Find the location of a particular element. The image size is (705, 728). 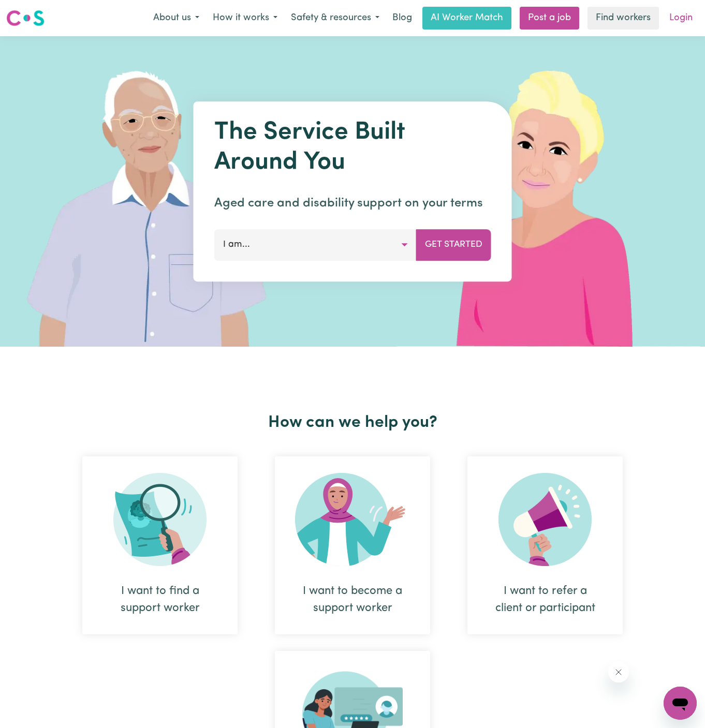

img: Search is located at coordinates (160, 519).